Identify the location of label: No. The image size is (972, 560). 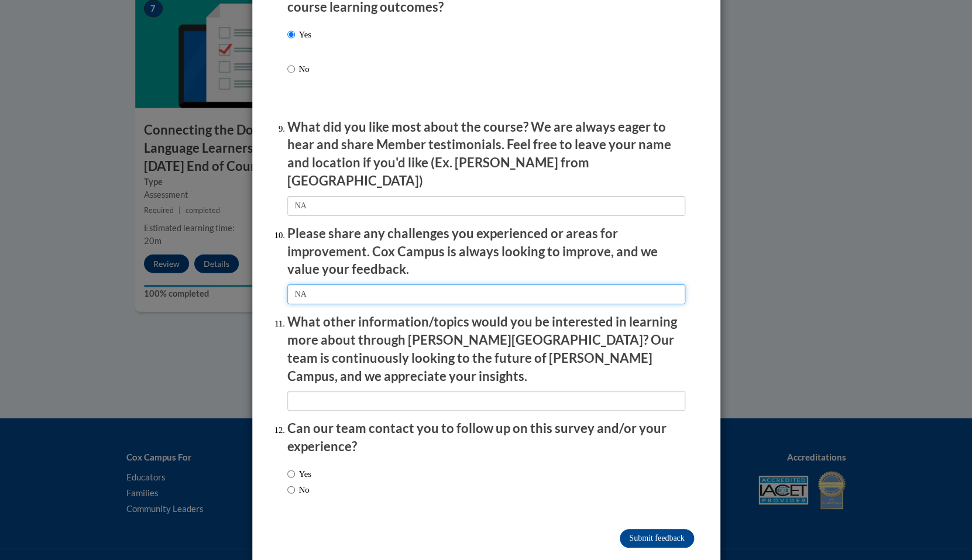
(299, 490).